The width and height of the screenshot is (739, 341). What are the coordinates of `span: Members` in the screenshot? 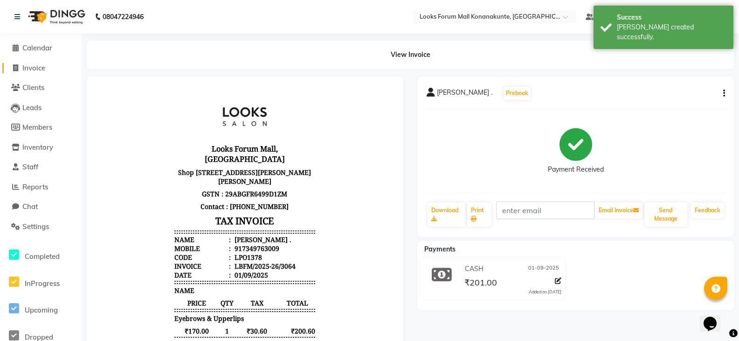 It's located at (37, 127).